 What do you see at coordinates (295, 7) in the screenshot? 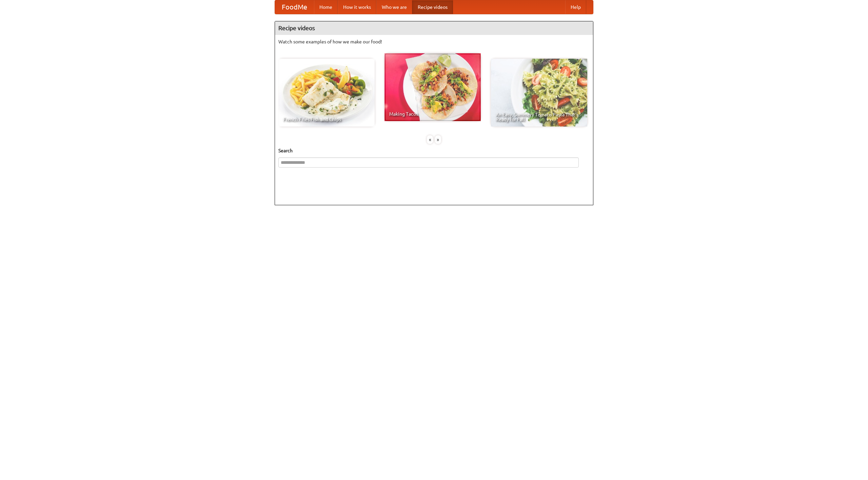
I see `a: FoodMe` at bounding box center [295, 7].